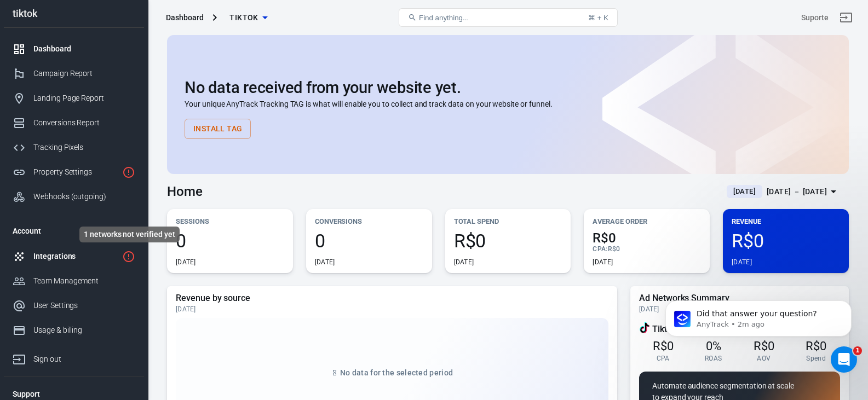 The image size is (868, 400). Describe the element at coordinates (109, 41) in the screenshot. I see `div: message notification from AnyTrack, 2m ago. Did that answer your question?` at that location.